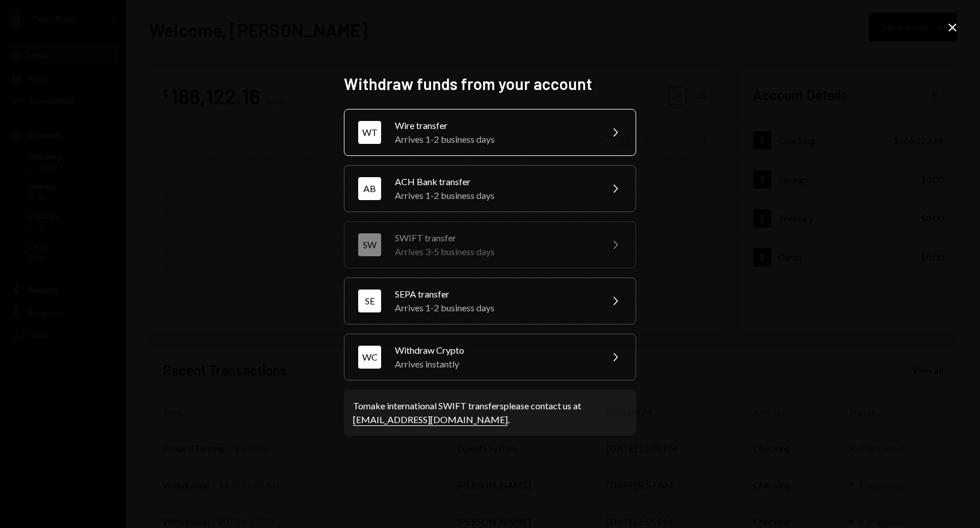  Describe the element at coordinates (490, 301) in the screenshot. I see `button: SESEPA transferArrives 1-2 business days` at that location.